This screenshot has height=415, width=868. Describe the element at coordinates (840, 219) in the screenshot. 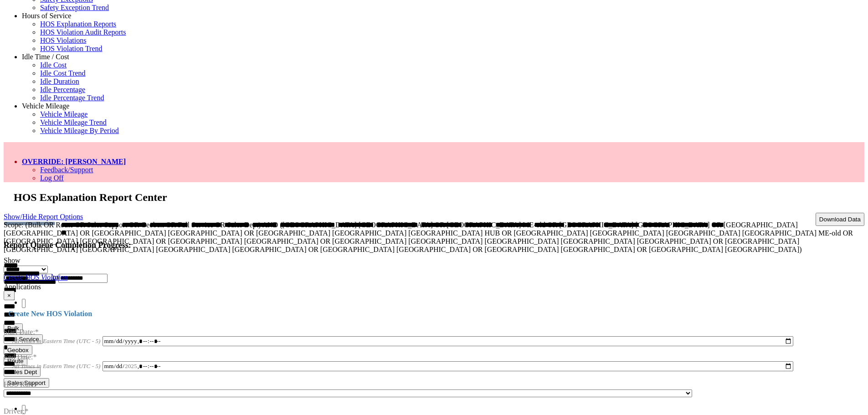

I see `button: Download Data` at that location.